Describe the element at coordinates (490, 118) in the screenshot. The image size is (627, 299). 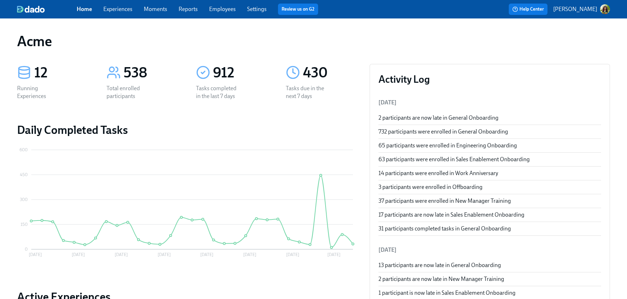
I see `div: 2 participants are now late in General Onboarding` at that location.